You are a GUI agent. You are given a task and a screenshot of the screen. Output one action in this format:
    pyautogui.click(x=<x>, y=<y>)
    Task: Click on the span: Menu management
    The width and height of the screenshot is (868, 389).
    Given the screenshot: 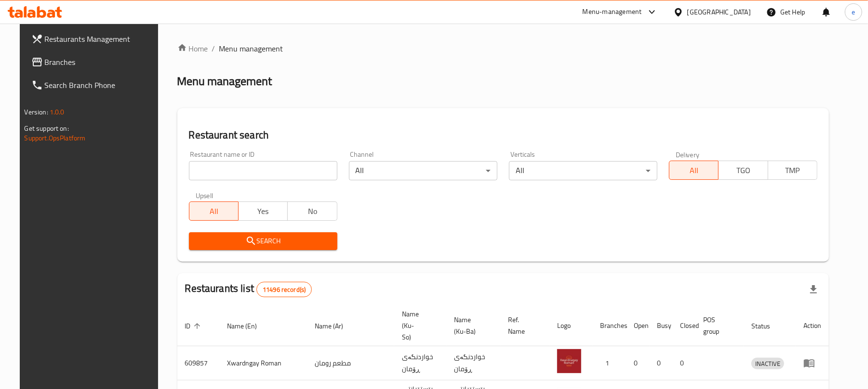 What is the action you would take?
    pyautogui.click(x=251, y=49)
    